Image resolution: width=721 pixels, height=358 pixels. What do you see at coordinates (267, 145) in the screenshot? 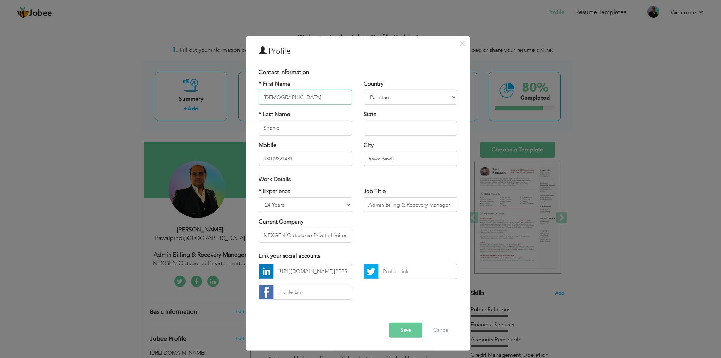
I see `label: Mobile` at bounding box center [267, 145].